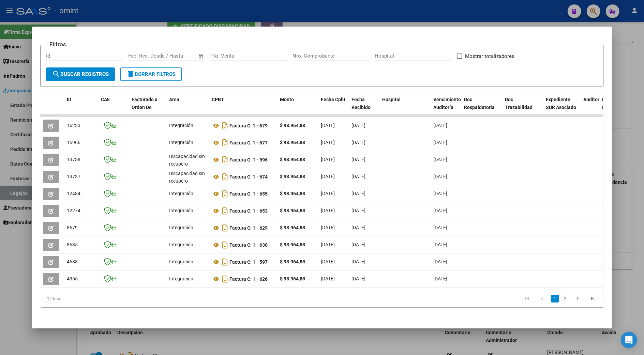 This screenshot has height=355, width=644. What do you see at coordinates (72, 279) in the screenshot?
I see `span: 4355` at bounding box center [72, 279].